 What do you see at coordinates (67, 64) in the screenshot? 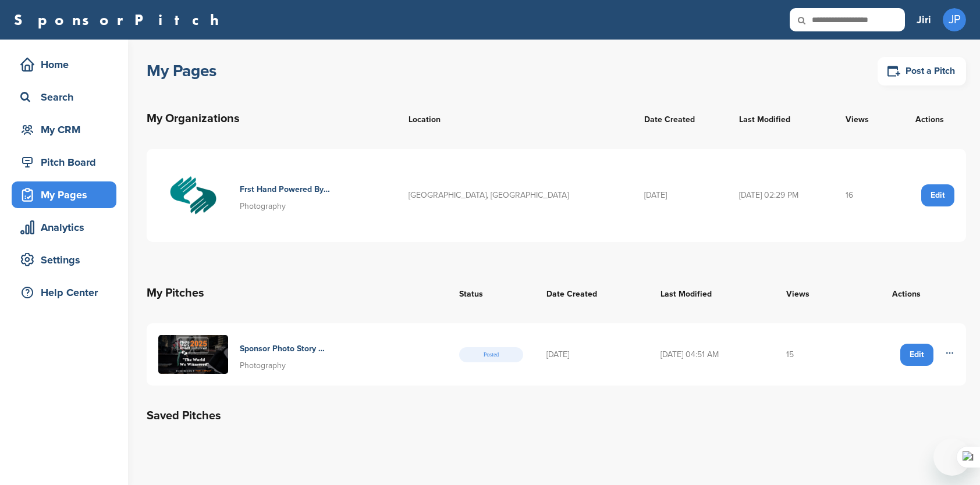
I see `div: Home` at bounding box center [67, 64].